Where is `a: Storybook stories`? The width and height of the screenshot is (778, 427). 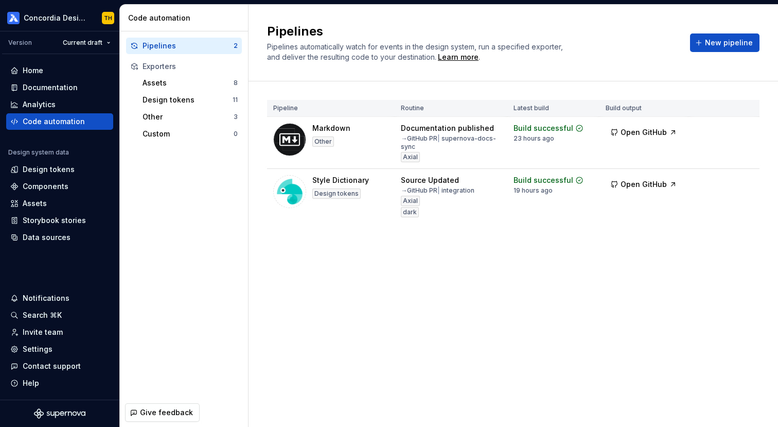 a: Storybook stories is located at coordinates (60, 220).